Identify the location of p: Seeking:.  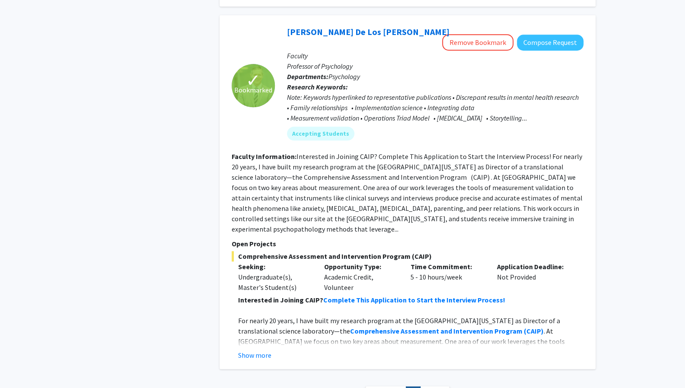
(275, 267).